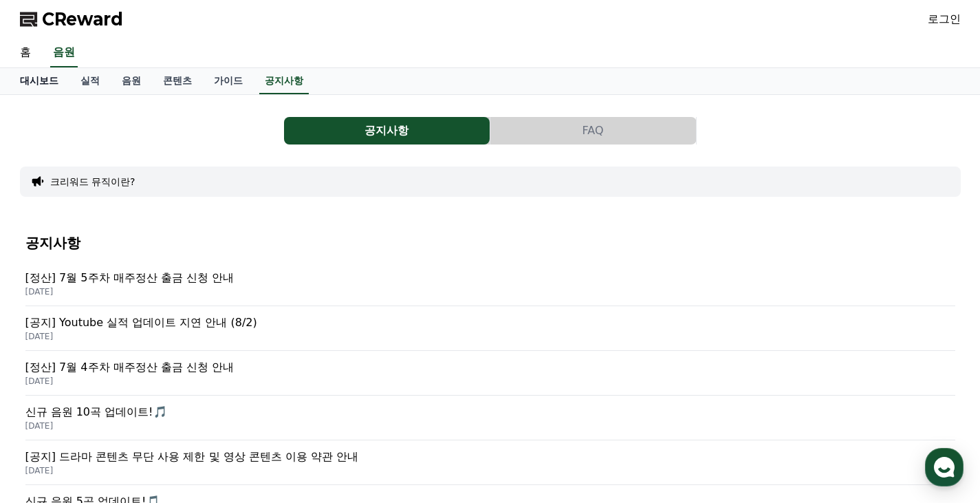 This screenshot has width=980, height=503. Describe the element at coordinates (490, 243) in the screenshot. I see `h4: 공지사항` at that location.